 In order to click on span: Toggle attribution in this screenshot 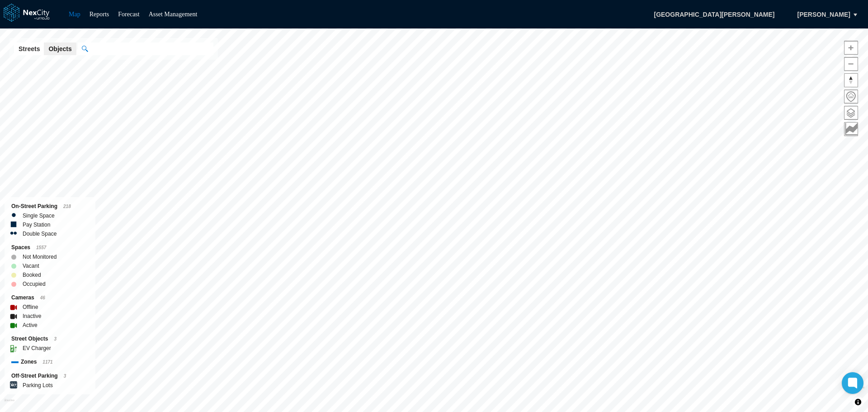, I will do `click(858, 402)`.